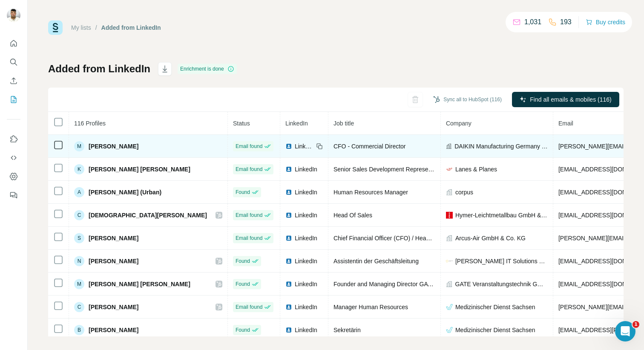 This screenshot has width=644, height=350. What do you see at coordinates (13, 15) in the screenshot?
I see `img: Avatar` at bounding box center [13, 15].